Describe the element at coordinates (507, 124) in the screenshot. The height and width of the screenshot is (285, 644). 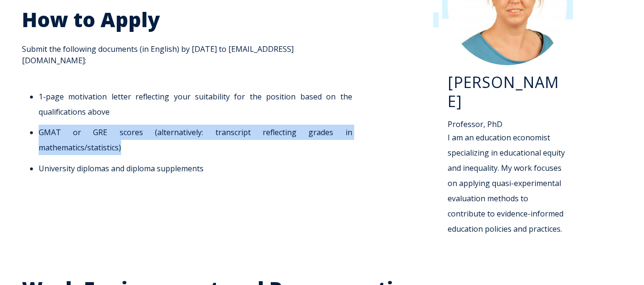
I see `div: Professor, PhD` at that location.